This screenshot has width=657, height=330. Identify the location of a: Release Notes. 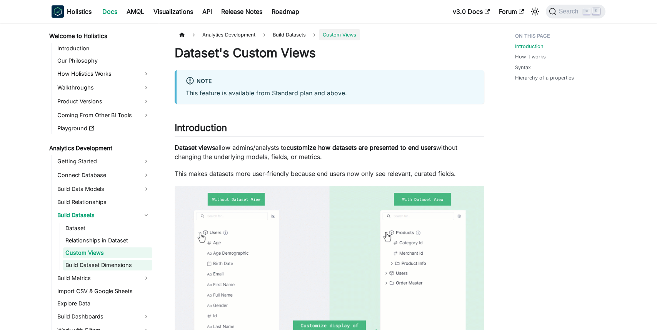
(241, 12).